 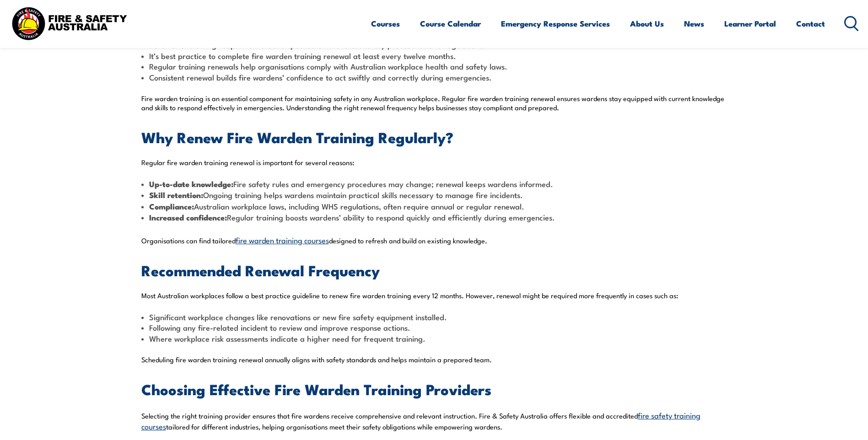 I want to click on span: Where workplace risk assessments indicate a higher need for frequent training., so click(x=287, y=338).